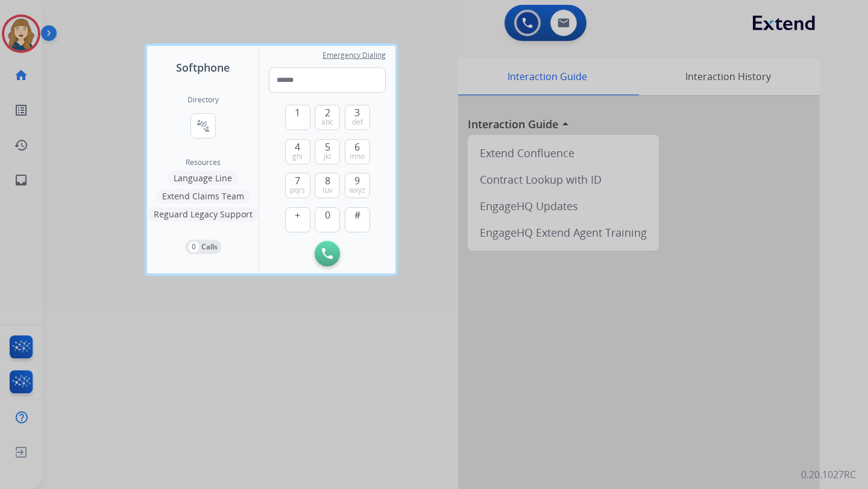 The height and width of the screenshot is (489, 868). What do you see at coordinates (203, 178) in the screenshot?
I see `button: Language Line` at bounding box center [203, 178].